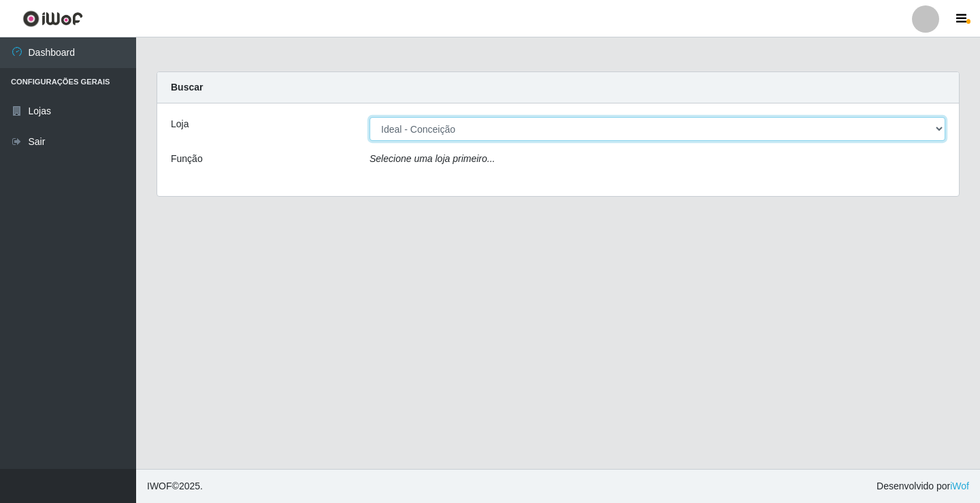 This screenshot has height=503, width=980. What do you see at coordinates (922, 486) in the screenshot?
I see `span: Desenvolvido por` at bounding box center [922, 486].